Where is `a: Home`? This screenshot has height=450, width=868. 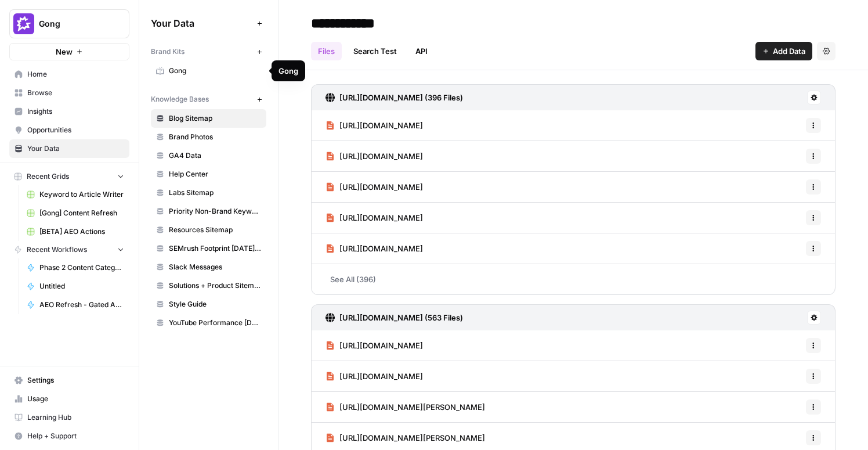
a: Home is located at coordinates (69, 74).